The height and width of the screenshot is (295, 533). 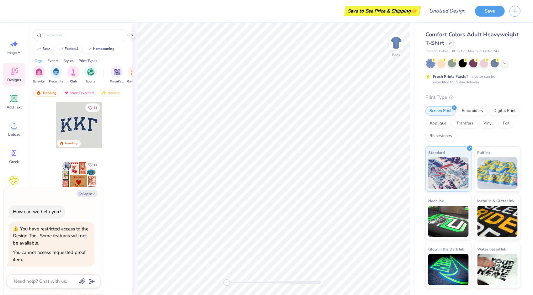 I want to click on img: Sports Image, so click(x=91, y=72).